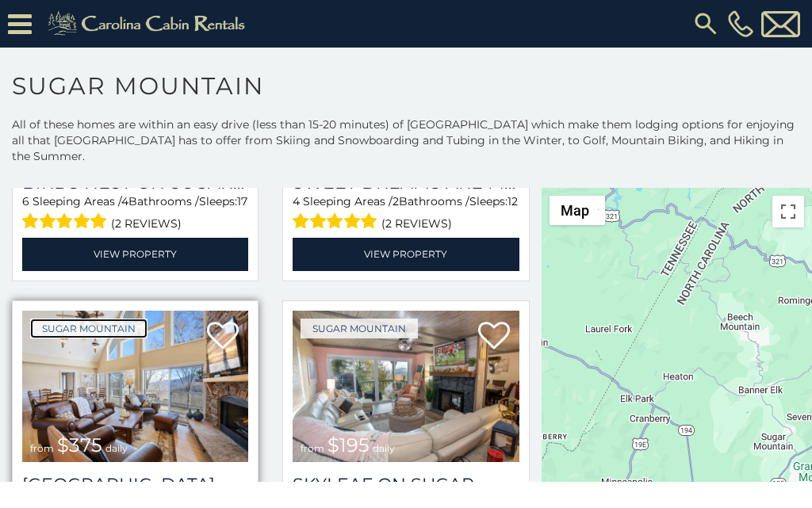  Describe the element at coordinates (135, 386) in the screenshot. I see `a: Little Sugar Haven from $375 daily` at that location.